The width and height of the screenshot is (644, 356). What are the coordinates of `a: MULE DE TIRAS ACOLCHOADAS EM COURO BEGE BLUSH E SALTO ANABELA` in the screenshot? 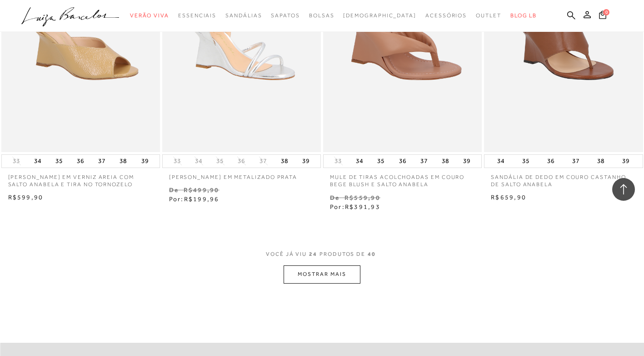 It's located at (402, 178).